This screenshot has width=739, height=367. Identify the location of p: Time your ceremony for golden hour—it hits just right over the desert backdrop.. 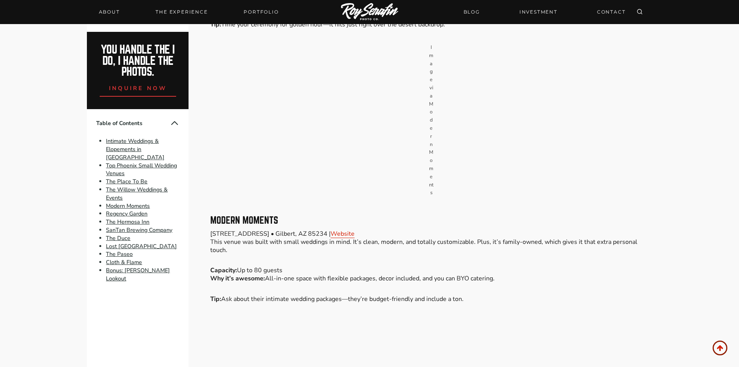
(431, 24).